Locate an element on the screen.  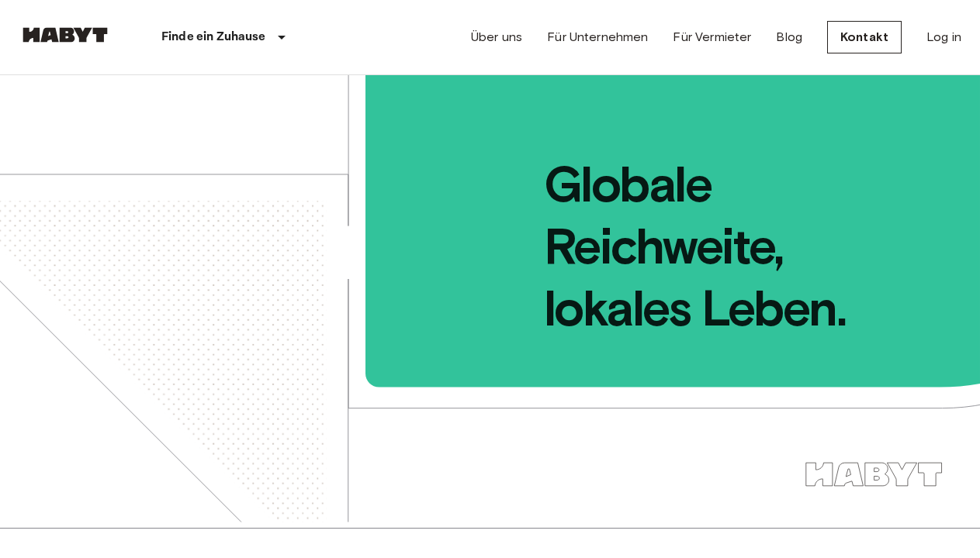
a: Für Unternehmen is located at coordinates (598, 37).